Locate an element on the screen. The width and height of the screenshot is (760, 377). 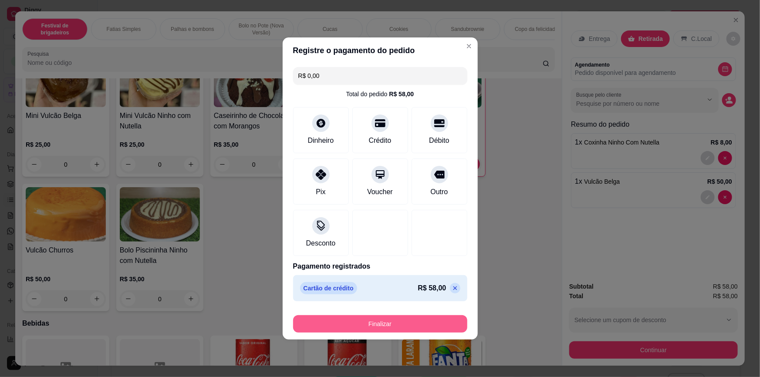
div: Total do pedido is located at coordinates (380, 94).